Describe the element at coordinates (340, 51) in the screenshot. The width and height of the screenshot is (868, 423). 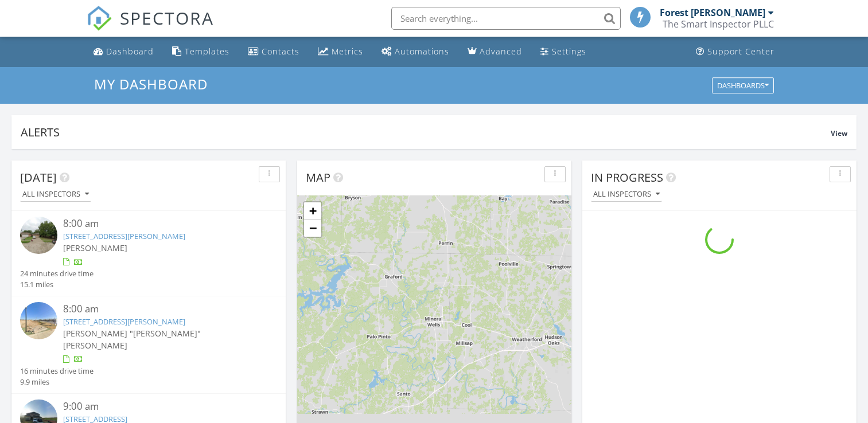
I see `a: Metrics` at that location.